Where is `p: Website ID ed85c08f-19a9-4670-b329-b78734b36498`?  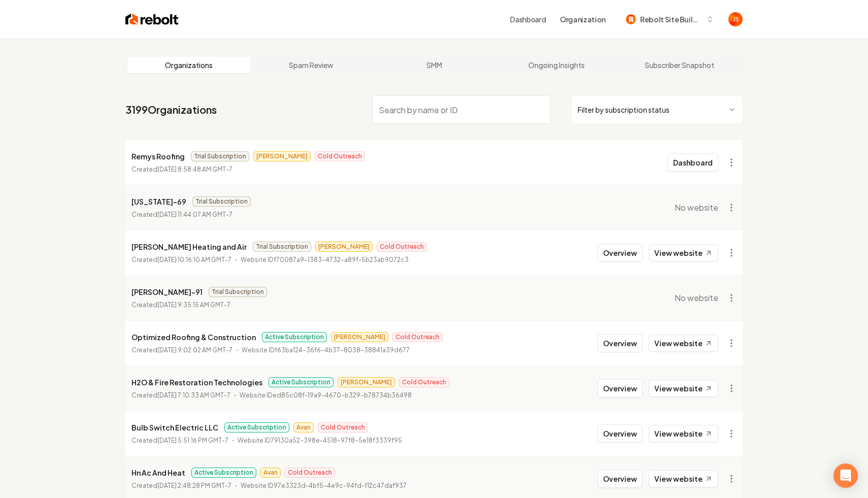
p: Website ID ed85c08f-19a9-4670-b329-b78734b36498 is located at coordinates (325, 395).